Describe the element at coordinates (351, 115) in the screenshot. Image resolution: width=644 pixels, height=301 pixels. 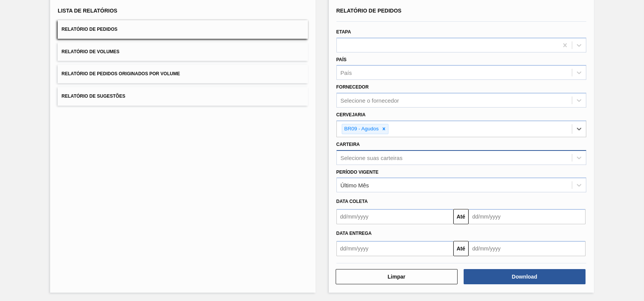
I see `label: Cervejaria` at that location.